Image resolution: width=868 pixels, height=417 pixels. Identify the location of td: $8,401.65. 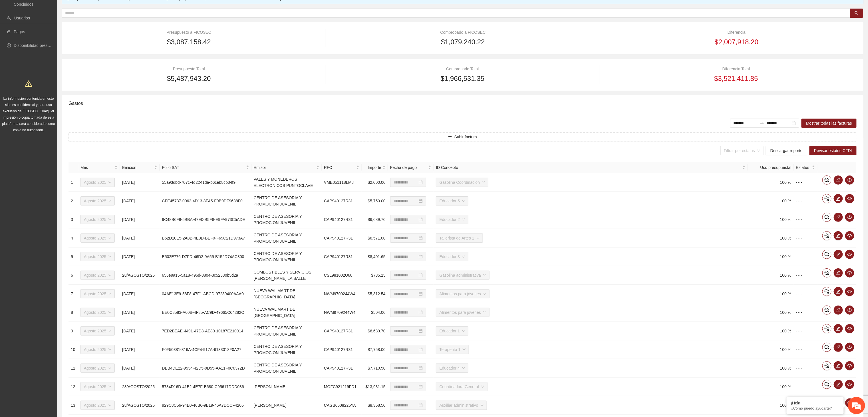
(375, 257).